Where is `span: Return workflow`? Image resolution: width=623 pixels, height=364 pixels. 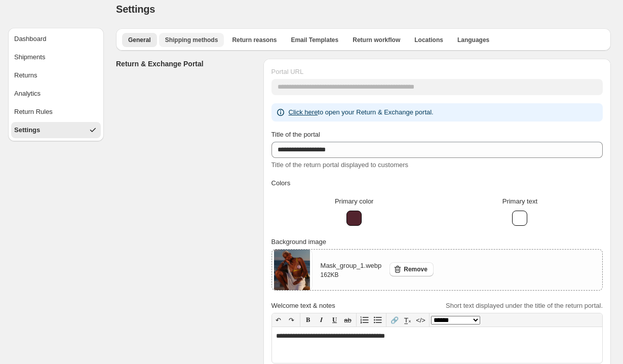 span: Return workflow is located at coordinates (376, 40).